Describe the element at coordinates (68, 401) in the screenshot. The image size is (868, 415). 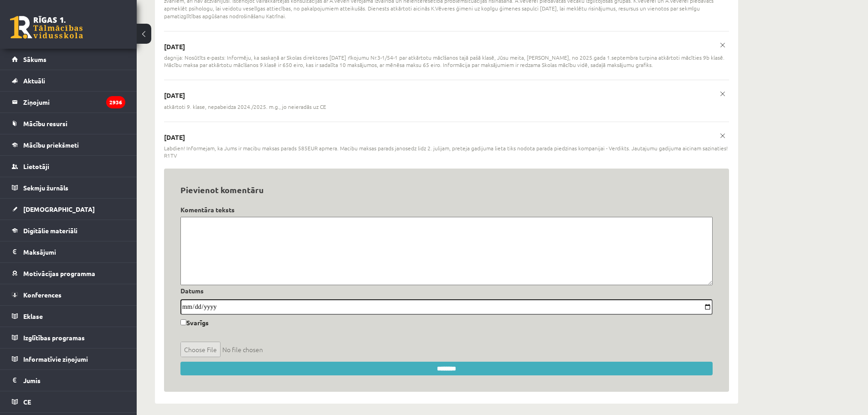
I see `a: CE` at that location.